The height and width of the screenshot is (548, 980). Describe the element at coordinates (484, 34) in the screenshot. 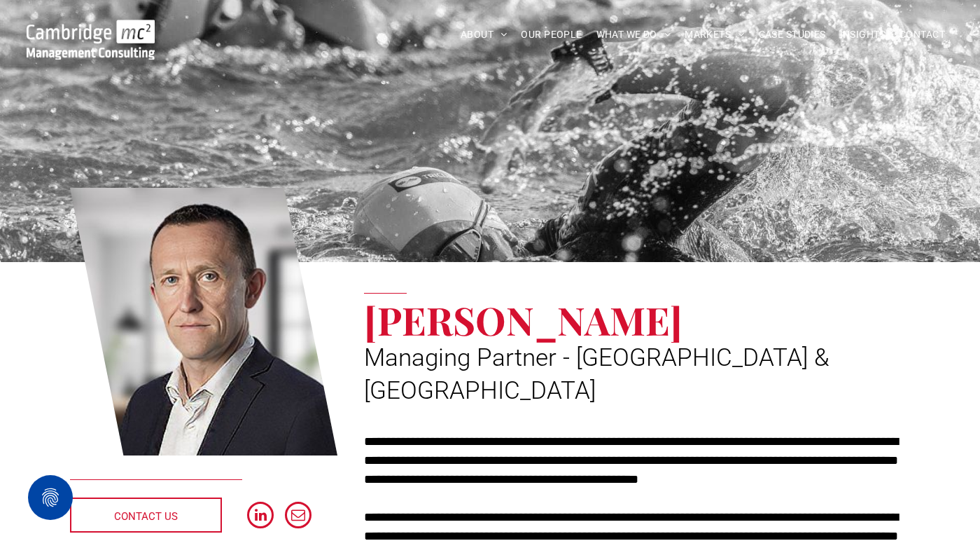

I see `a: ABOUT` at that location.